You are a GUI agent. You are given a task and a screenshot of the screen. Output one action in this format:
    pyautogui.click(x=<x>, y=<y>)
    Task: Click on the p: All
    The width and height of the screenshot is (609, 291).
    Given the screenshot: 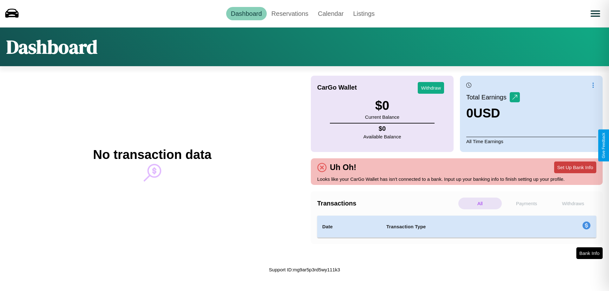 What is the action you would take?
    pyautogui.click(x=480, y=204)
    